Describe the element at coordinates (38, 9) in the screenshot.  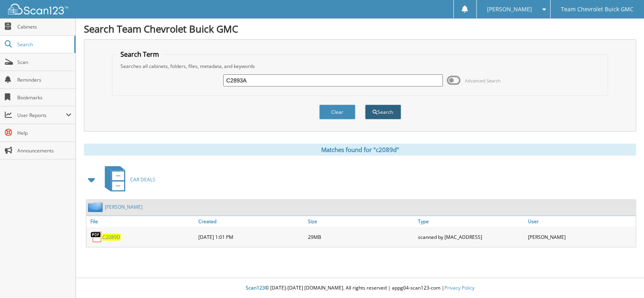
I see `img: scan123-logo-white.svg` at that location.